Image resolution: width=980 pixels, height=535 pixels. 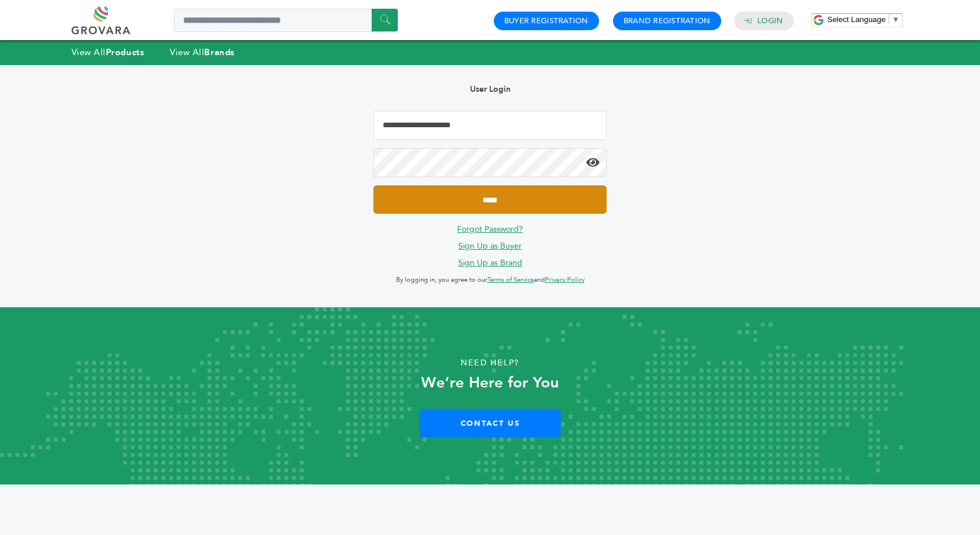 I want to click on input: Search a product or brand..., so click(x=285, y=20).